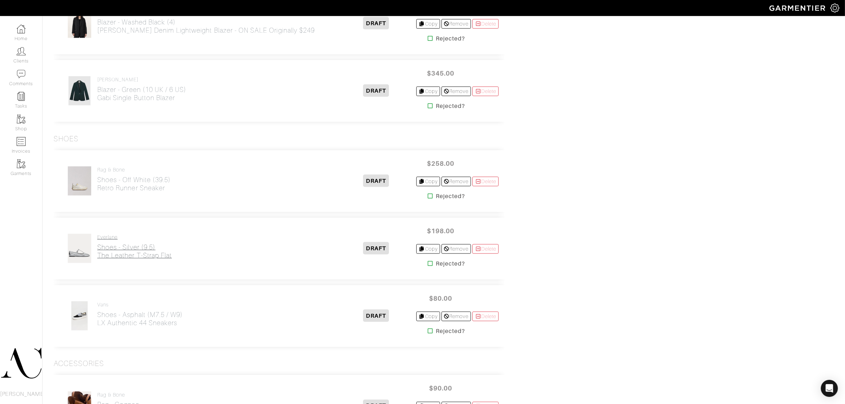  I want to click on img: nPoqjEyH1xxapJTYxXBSGQnR, so click(80, 23).